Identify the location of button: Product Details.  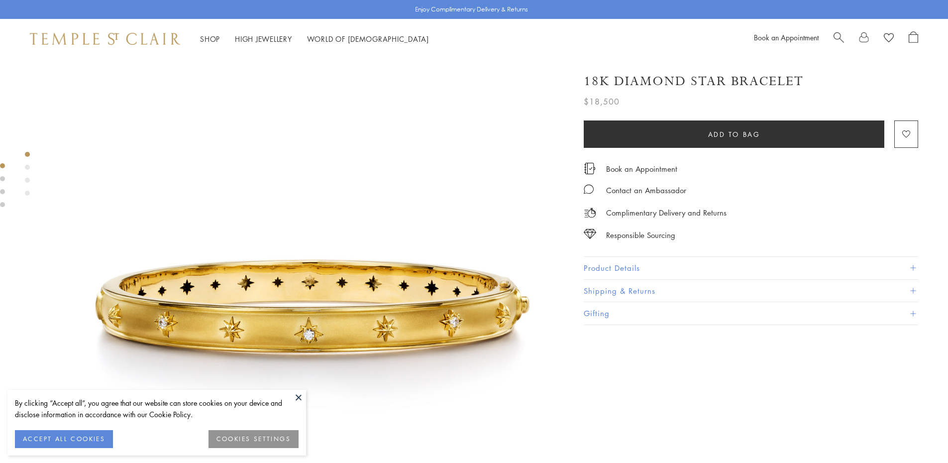
(751, 268).